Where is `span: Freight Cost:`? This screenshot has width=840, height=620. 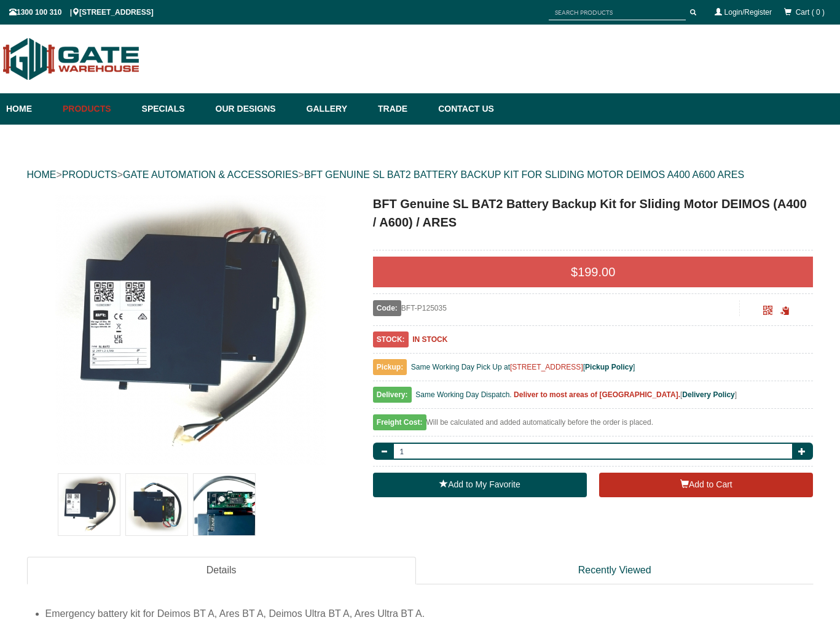 span: Freight Cost: is located at coordinates (399, 423).